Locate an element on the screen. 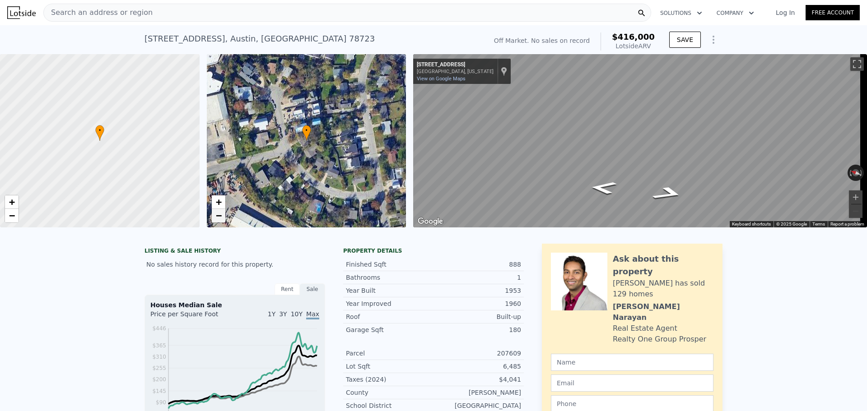 Image resolution: width=867 pixels, height=411 pixels. tspan: $365 is located at coordinates (159, 346).